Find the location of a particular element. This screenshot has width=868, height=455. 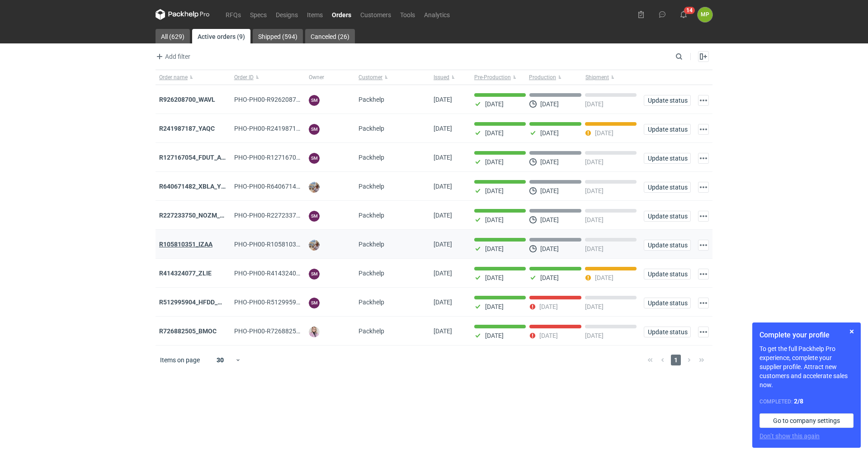

button: Production is located at coordinates (555, 78).